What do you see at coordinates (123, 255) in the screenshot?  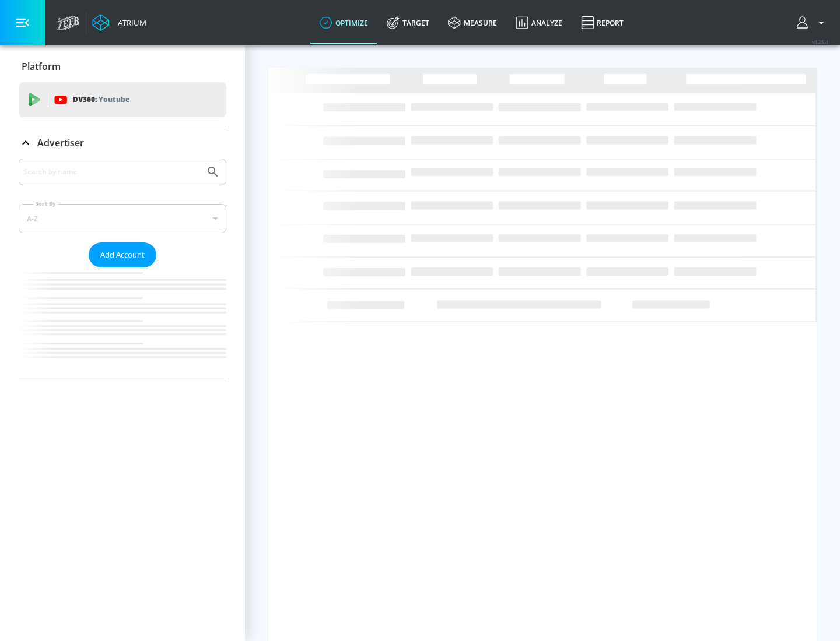 I see `button: Add Account` at bounding box center [123, 255].